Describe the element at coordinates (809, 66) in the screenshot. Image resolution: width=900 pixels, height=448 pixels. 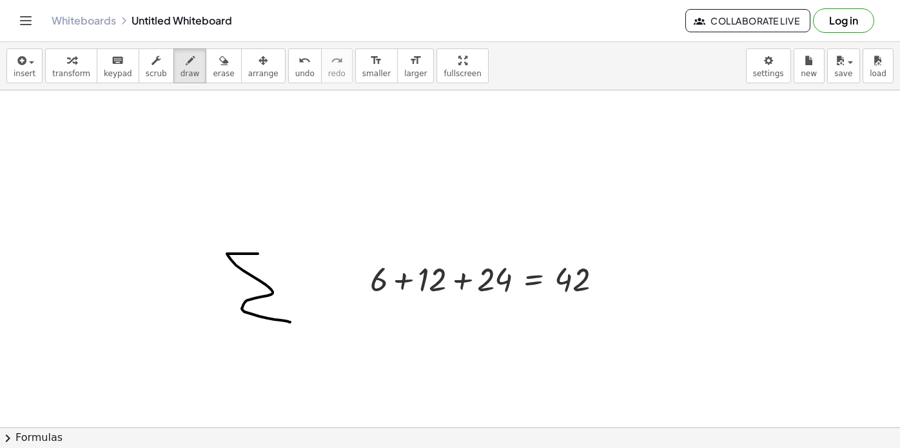
I see `button: new` at that location.